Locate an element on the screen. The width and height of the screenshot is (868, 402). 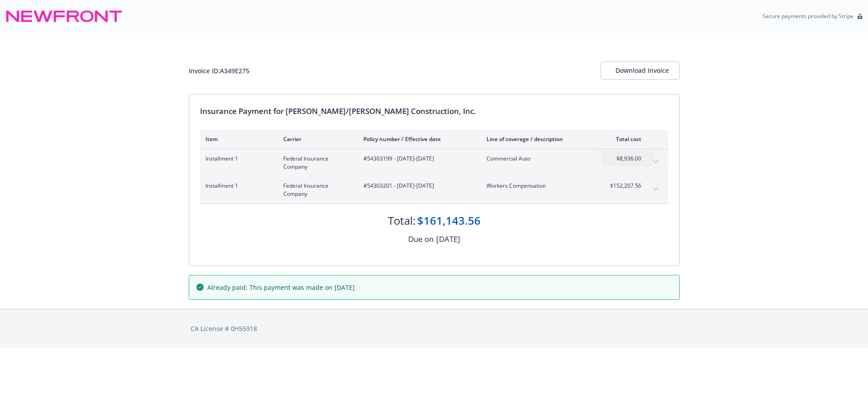
div: Carrier is located at coordinates (315, 139).